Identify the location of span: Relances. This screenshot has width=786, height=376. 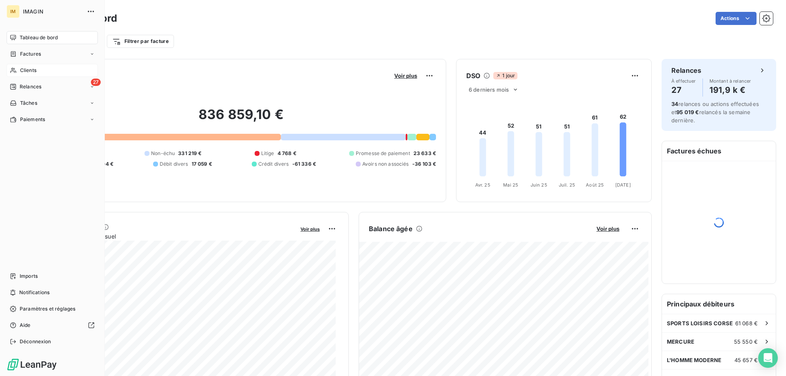
(30, 87).